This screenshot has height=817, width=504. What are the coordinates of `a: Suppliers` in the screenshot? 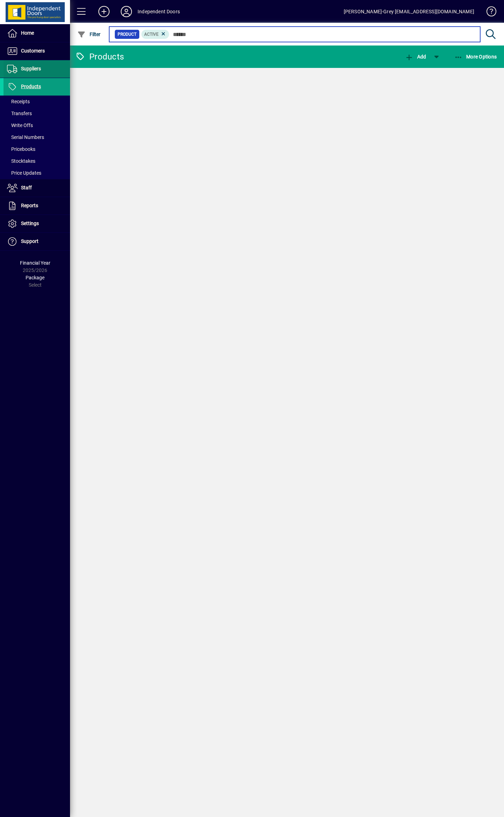 It's located at (37, 69).